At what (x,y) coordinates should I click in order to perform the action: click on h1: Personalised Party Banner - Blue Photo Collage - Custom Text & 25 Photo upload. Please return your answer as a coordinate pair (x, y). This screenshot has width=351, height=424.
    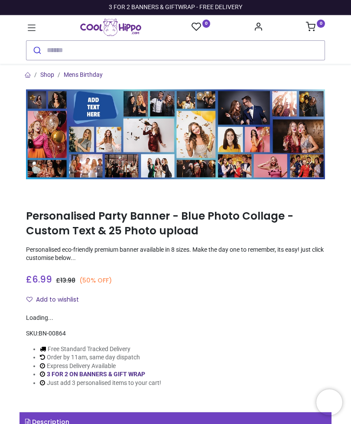
    Looking at the image, I should click on (176, 223).